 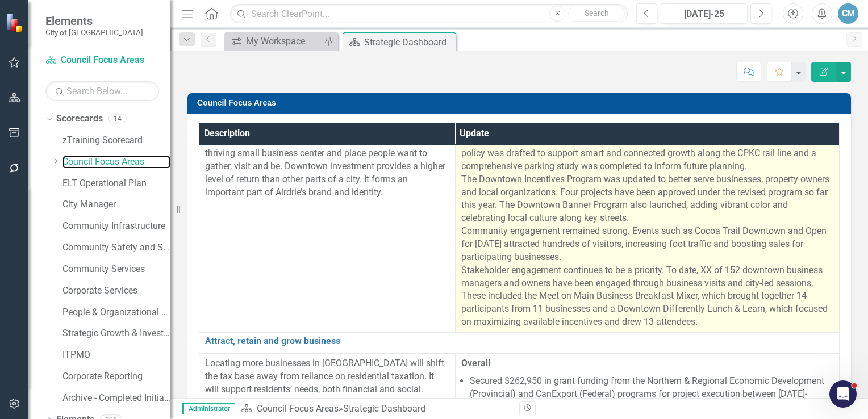 I want to click on p: Revitalizing Airdrie’s downtown is essential for becoming a thriving small business center and pl..., so click(x=327, y=166).